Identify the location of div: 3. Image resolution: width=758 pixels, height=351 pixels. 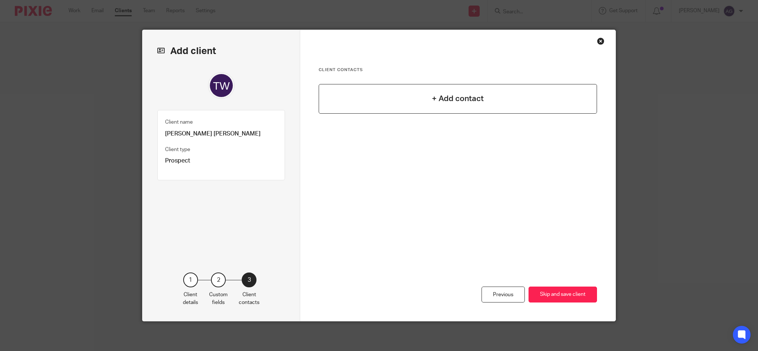
(249, 280).